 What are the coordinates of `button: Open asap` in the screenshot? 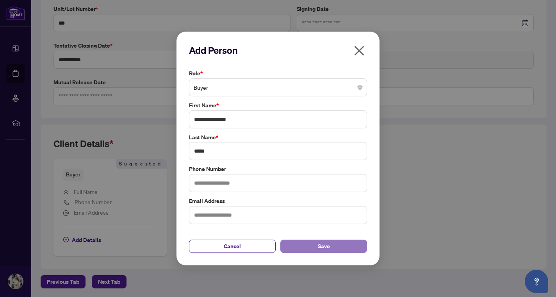 It's located at (536, 281).